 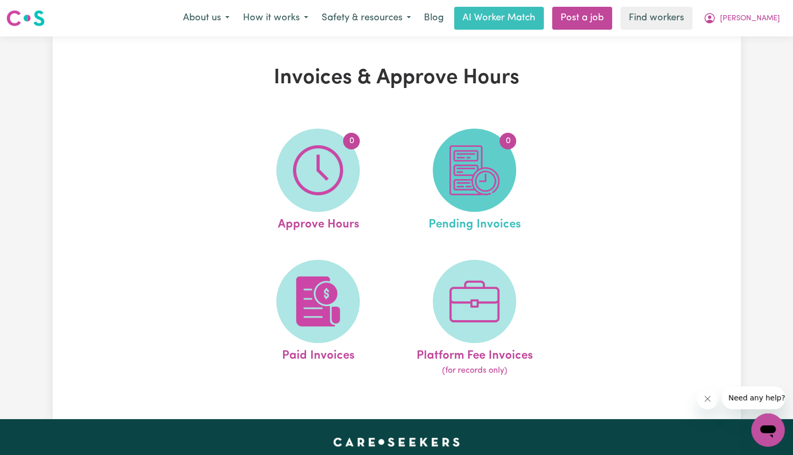 I want to click on a: Post a job, so click(x=582, y=18).